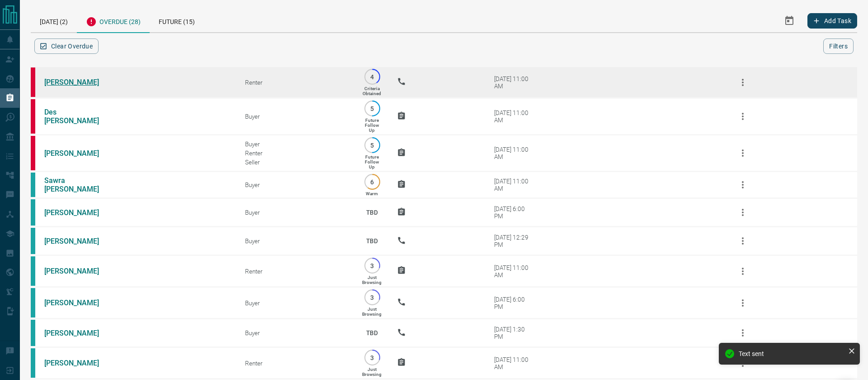 The image size is (868, 380). Describe the element at coordinates (296, 162) in the screenshot. I see `div: Seller` at that location.